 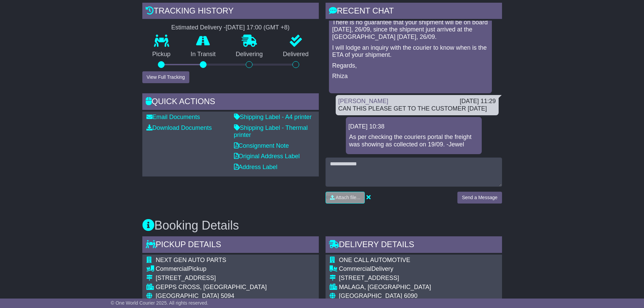 I want to click on p: I will lodge an inquiry with the courier to know when is the ETA of your shipment., so click(x=411, y=52).